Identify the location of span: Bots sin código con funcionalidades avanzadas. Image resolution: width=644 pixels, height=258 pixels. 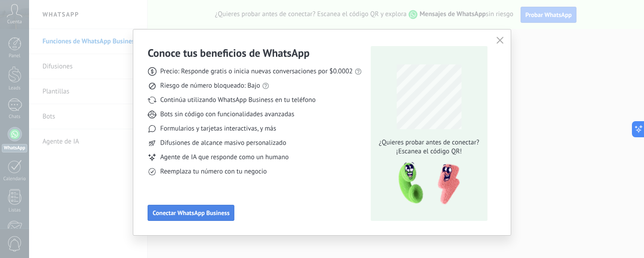
(227, 115).